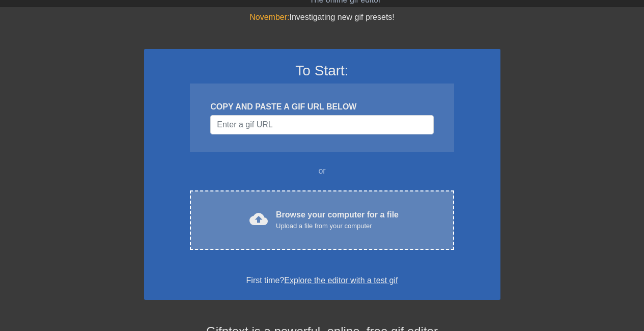  What do you see at coordinates (337, 220) in the screenshot?
I see `div: Browse your computer for a file` at bounding box center [337, 220].